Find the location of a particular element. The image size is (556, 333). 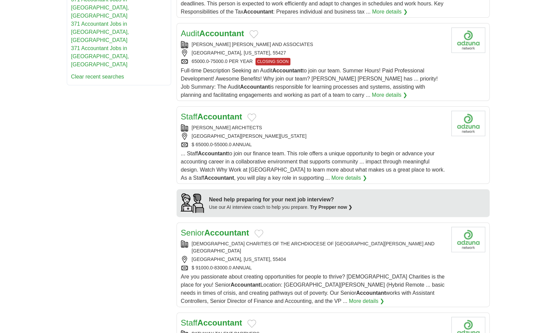

span: Full-time Description Seeking an Audit to join our team. Summer Hours! Paid Professional Developm... is located at coordinates (309, 83).